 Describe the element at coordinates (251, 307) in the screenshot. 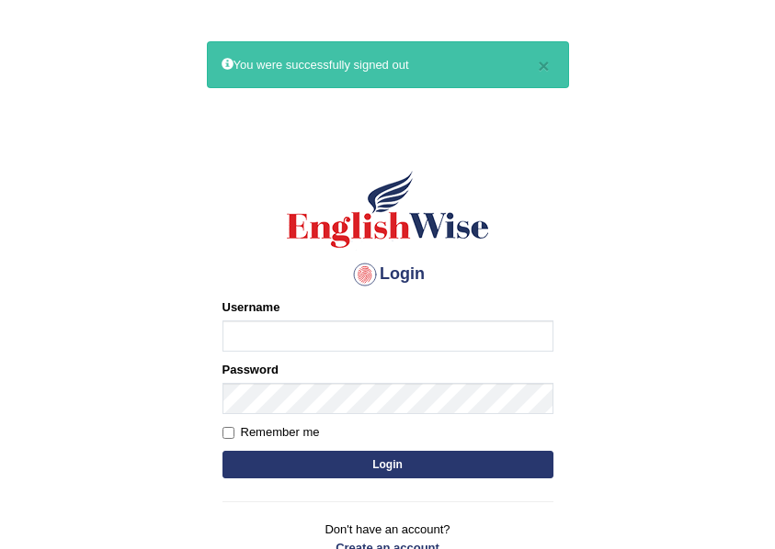

I see `label: Username` at that location.